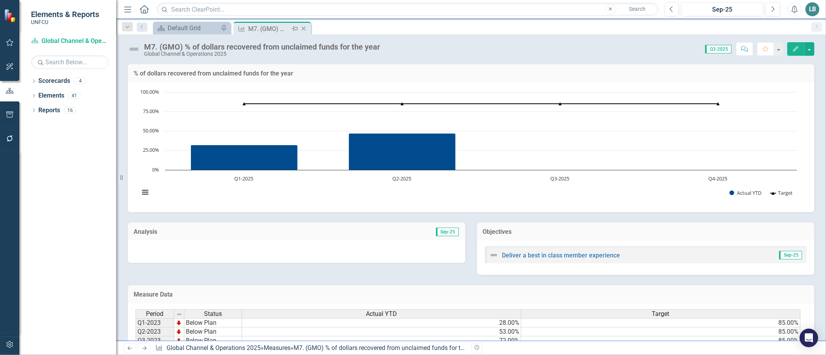 This screenshot has height=355, width=826. I want to click on a: Elements, so click(51, 96).